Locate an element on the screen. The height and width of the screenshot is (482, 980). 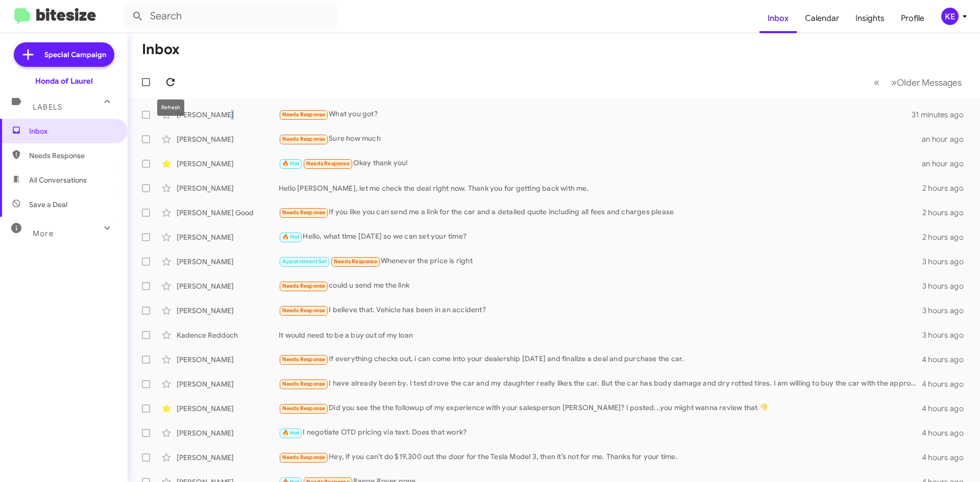
div: What you got? is located at coordinates (595, 115).